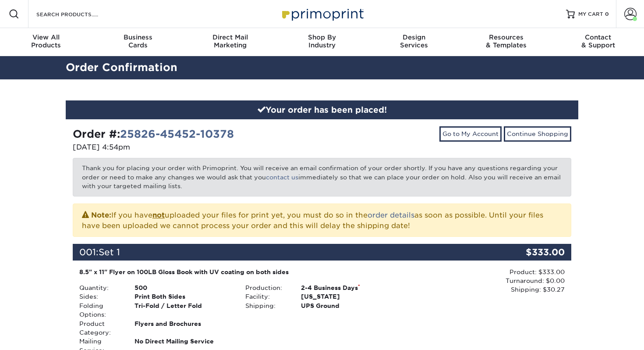 The height and width of the screenshot is (350, 644). Describe the element at coordinates (414, 37) in the screenshot. I see `span: Design` at that location.